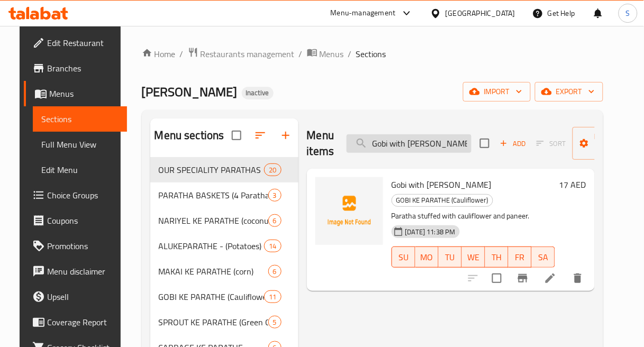 The image size is (644, 347). Describe the element at coordinates (82, 43) in the screenshot. I see `span: Edit Restaurant` at that location.